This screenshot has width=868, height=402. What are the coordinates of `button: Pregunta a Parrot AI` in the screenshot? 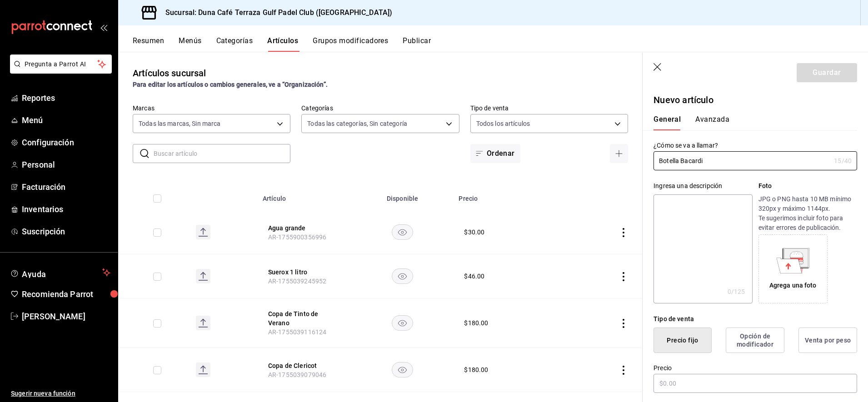 It's located at (61, 64).